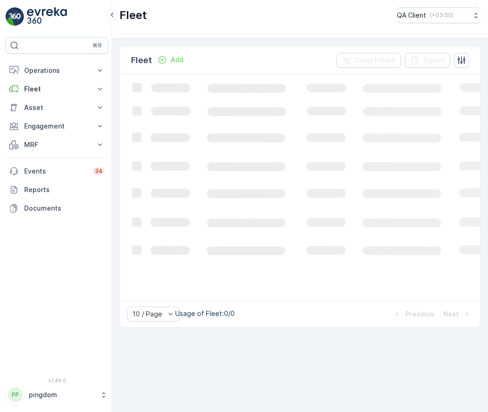  What do you see at coordinates (57, 395) in the screenshot?
I see `button: PPpingdom` at bounding box center [57, 395].